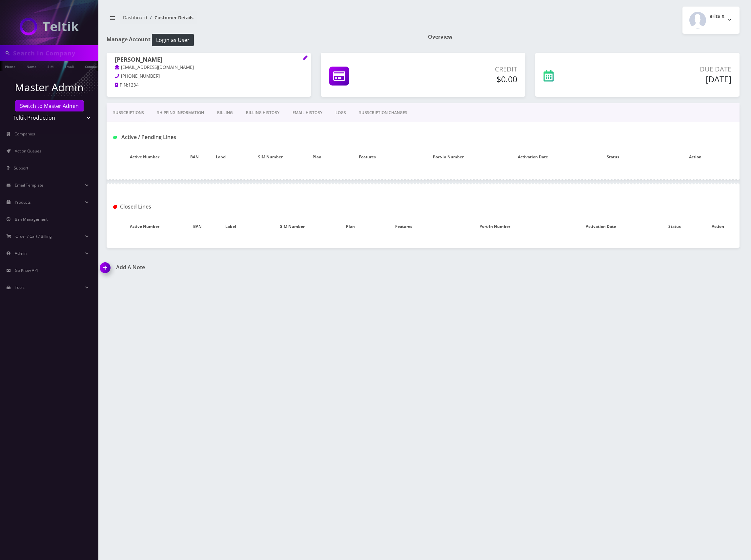 This screenshot has height=560, width=751. What do you see at coordinates (21, 253) in the screenshot?
I see `span: Admin` at bounding box center [21, 253].